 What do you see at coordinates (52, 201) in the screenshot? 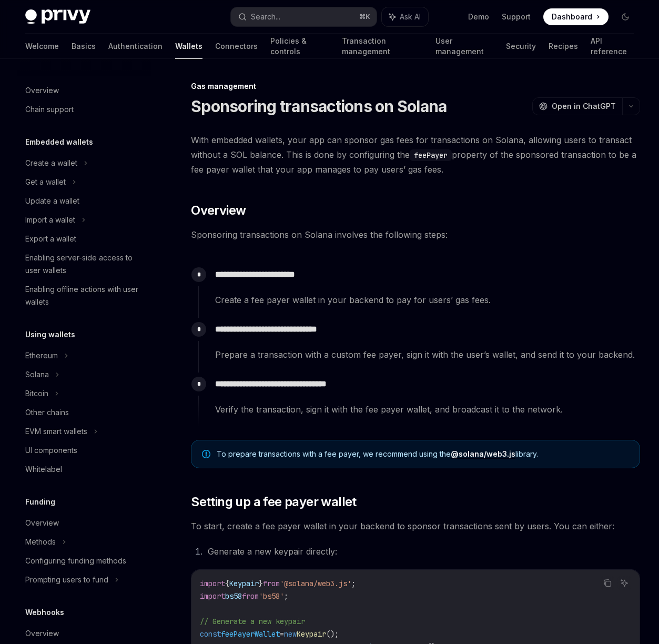
I see `div: Update a wallet` at bounding box center [52, 201].